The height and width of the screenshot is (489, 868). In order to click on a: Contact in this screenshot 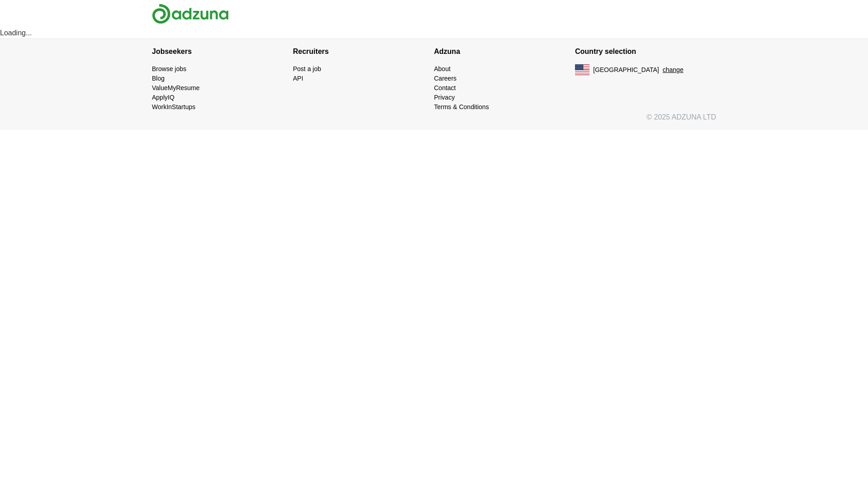, I will do `click(445, 88)`.